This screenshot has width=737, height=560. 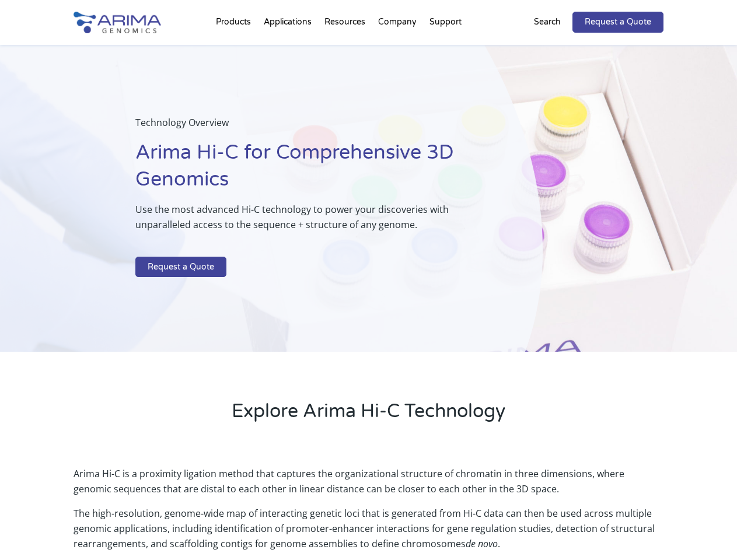 I want to click on h2: Explore Arima Hi-C Technology, so click(x=368, y=416).